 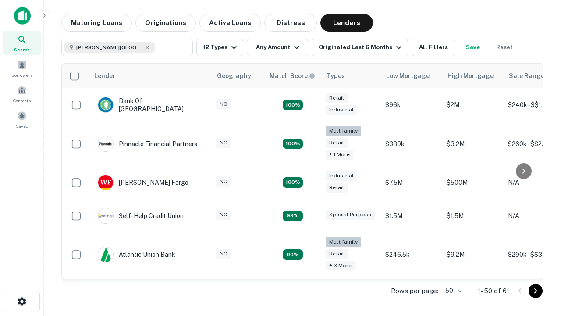 I want to click on td: $96k, so click(x=412, y=105).